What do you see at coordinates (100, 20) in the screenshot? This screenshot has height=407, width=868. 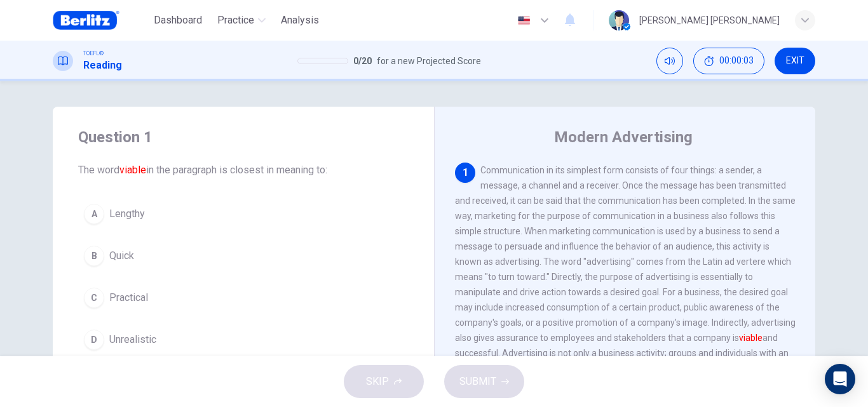 I see `a: Berlitz Brasil logo` at bounding box center [100, 20].